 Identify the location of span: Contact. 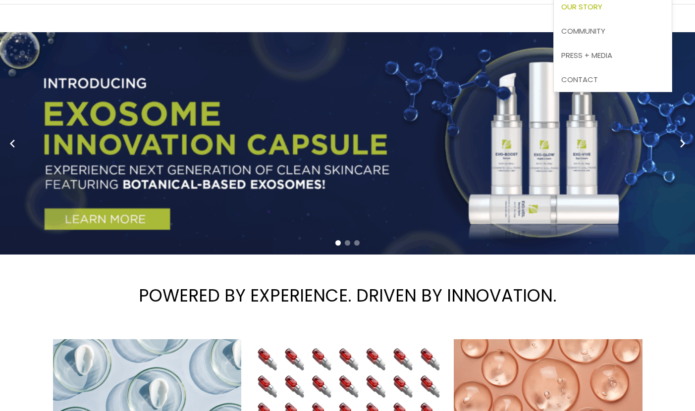
(580, 79).